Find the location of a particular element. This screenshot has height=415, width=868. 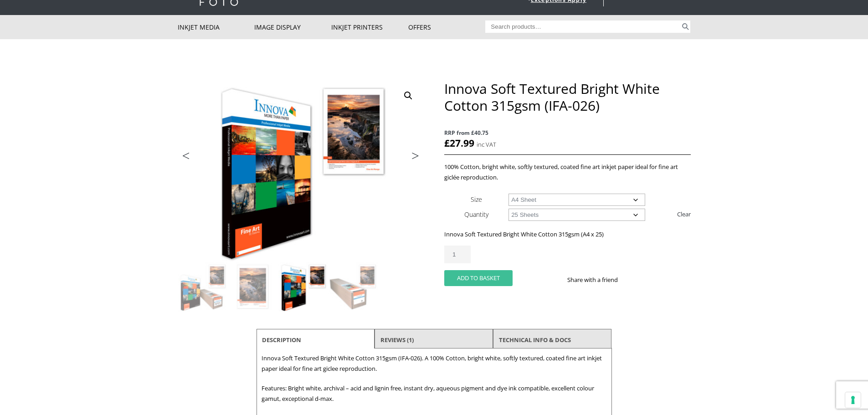

p: Innova Soft Textured Bright White Cotton 315gsm (IFA-026). A 100% Cotton, bright white, softly te... is located at coordinates (434, 363).